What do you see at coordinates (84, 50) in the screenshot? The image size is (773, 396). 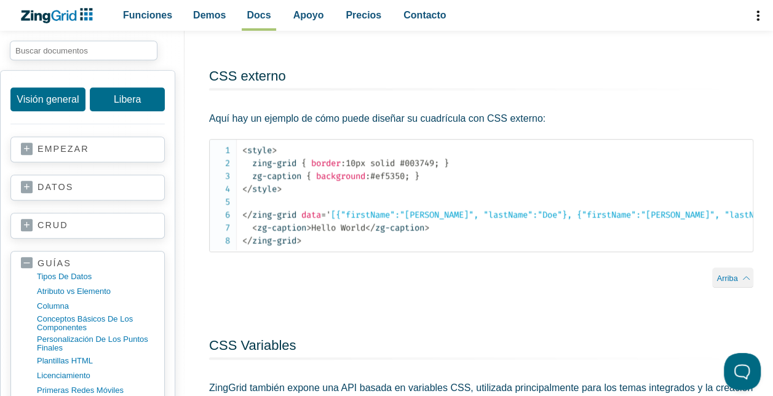 I see `input: Entrada de búsqueda` at bounding box center [84, 50].